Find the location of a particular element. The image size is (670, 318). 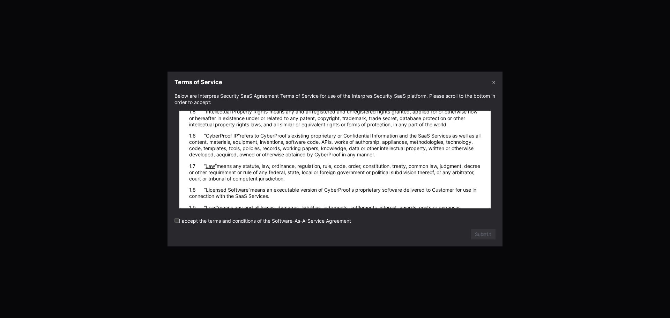

input: I accept the terms and conditions of the Software-As-A-Service Agreement is located at coordinates (177, 220).